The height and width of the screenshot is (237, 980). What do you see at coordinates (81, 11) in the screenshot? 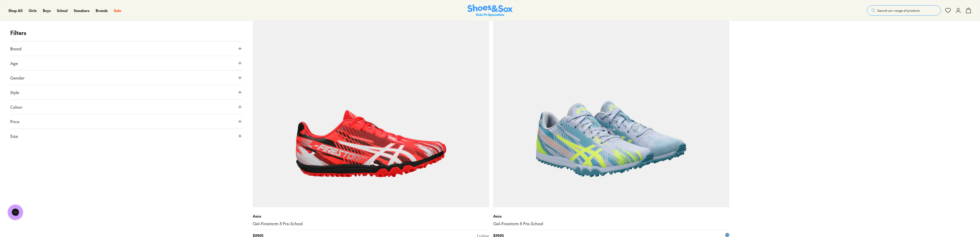
I see `span: Sneakers` at bounding box center [81, 11].